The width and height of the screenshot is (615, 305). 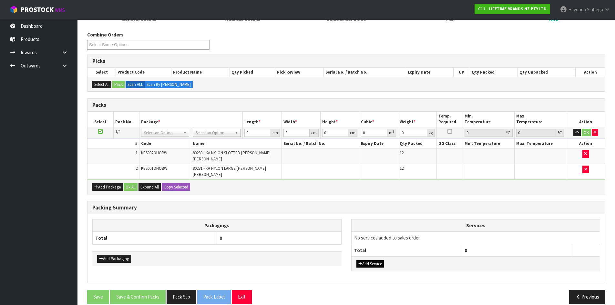 I want to click on span: Siuhega, so click(x=595, y=9).